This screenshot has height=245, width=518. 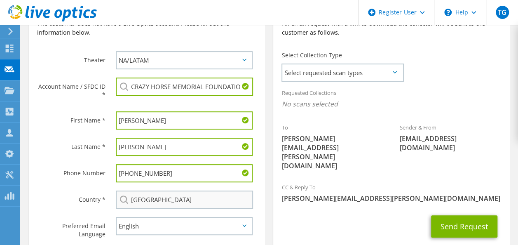 I want to click on div: Sender & From, so click(x=450, y=137).